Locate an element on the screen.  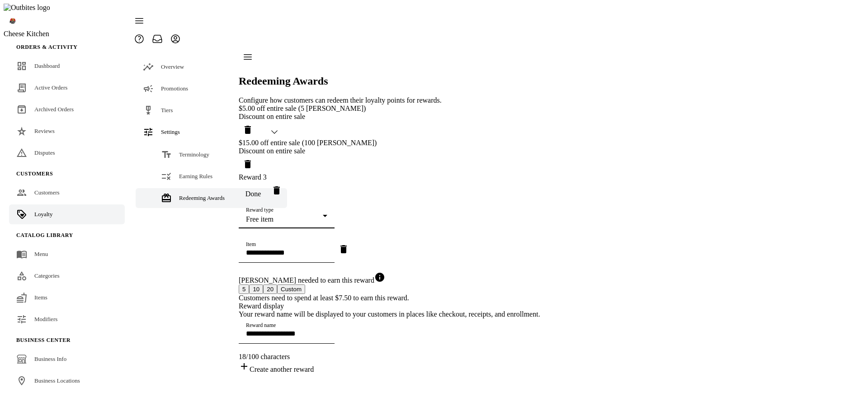
a: Archived Orders is located at coordinates (67, 110).